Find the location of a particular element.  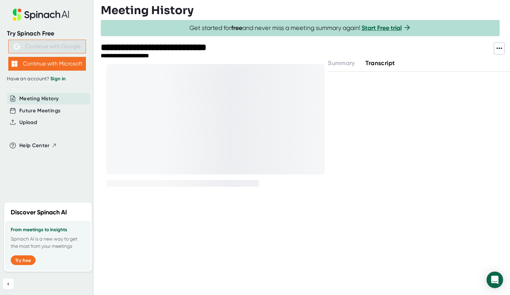

a: Start Free trial is located at coordinates (382, 28).